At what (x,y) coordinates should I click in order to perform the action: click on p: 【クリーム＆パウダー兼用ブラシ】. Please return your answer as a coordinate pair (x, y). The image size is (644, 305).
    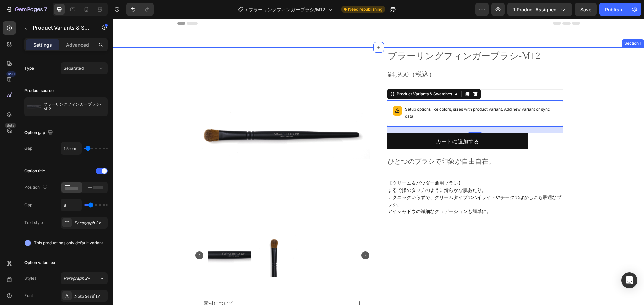
    Looking at the image, I should click on (362, 164).